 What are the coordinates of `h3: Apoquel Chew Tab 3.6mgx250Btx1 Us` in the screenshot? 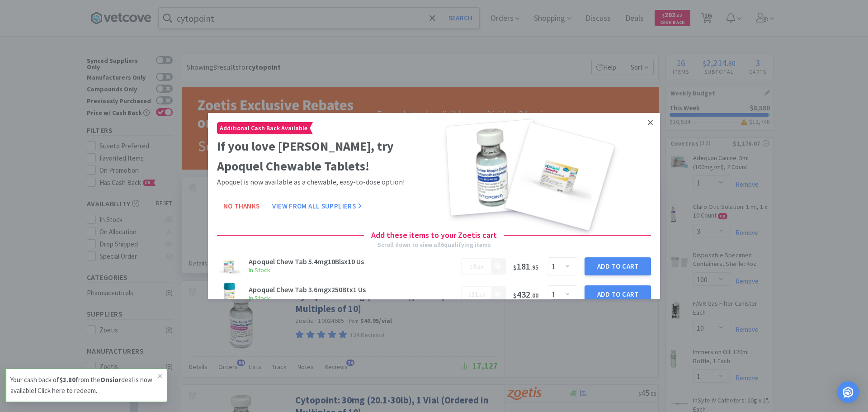 It's located at (352, 290).